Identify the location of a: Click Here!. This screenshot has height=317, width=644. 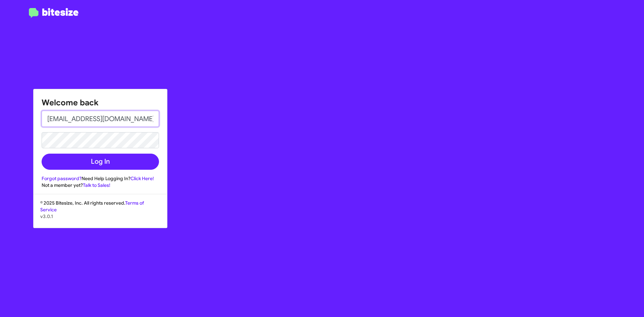
(142, 179).